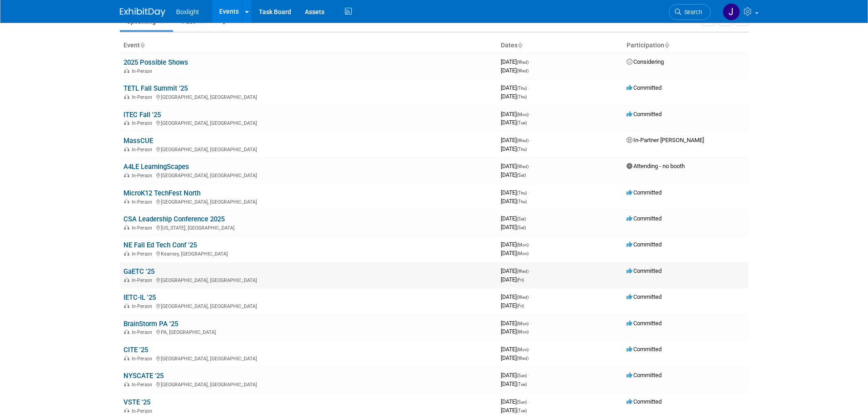  I want to click on a: Search, so click(690, 12).